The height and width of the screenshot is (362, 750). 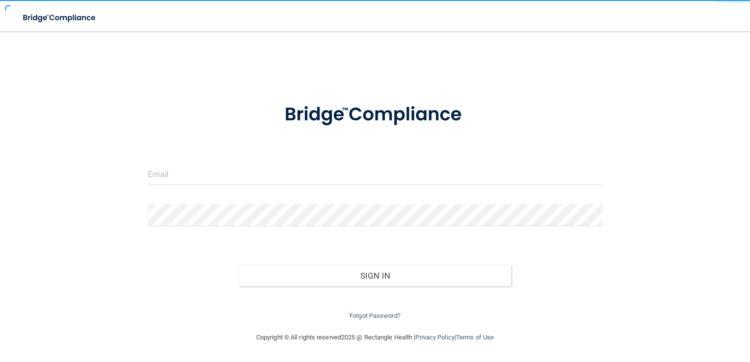 I want to click on button: Sign In, so click(x=375, y=276).